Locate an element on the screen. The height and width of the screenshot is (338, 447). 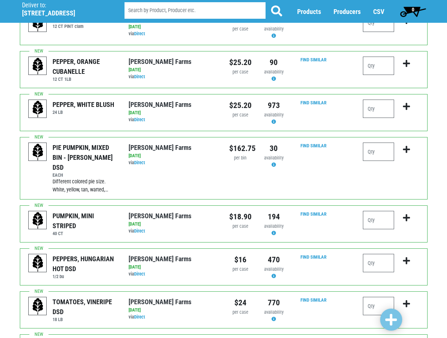
div: TOMATOES, VINERIPE DSD is located at coordinates (85, 307).